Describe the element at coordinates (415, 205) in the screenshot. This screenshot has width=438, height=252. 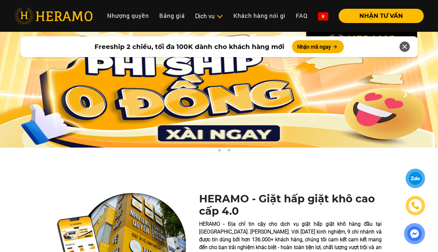
I see `img: phone-icon` at that location.